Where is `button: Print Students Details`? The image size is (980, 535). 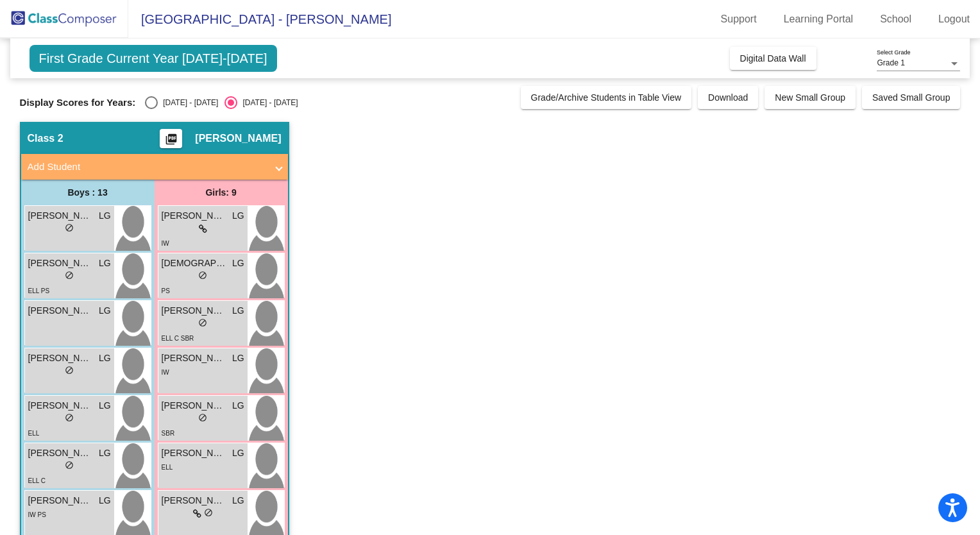
button: Print Students Details is located at coordinates (170, 138).